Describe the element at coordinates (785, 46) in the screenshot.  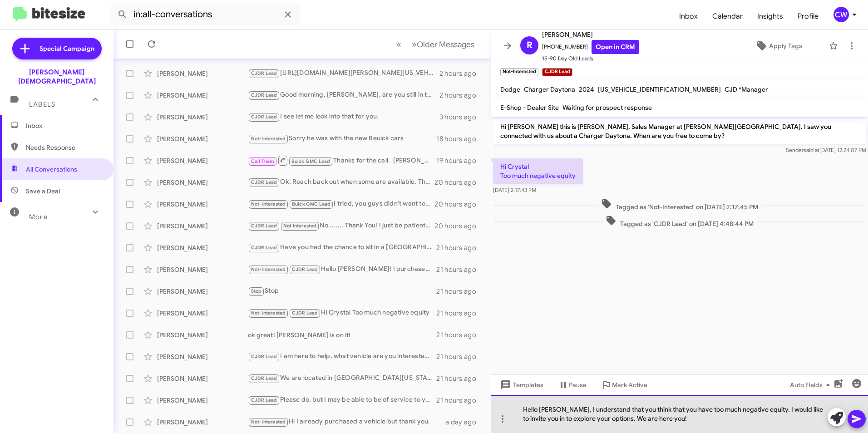
I see `span: Apply Tags` at that location.